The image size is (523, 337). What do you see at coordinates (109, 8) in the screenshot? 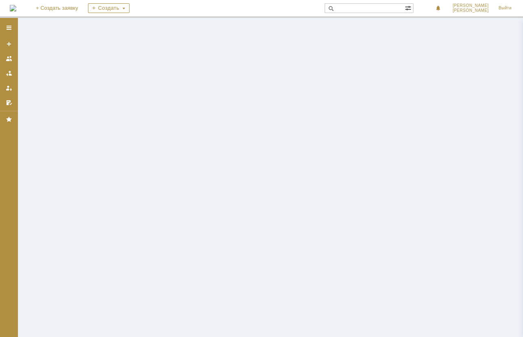
I see `div: Создать` at bounding box center [109, 8].